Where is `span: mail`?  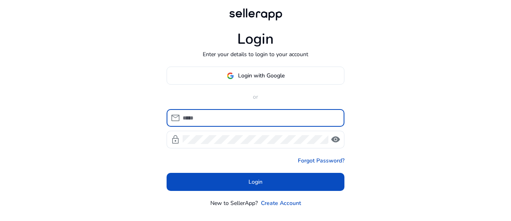
span: mail is located at coordinates (175, 118).